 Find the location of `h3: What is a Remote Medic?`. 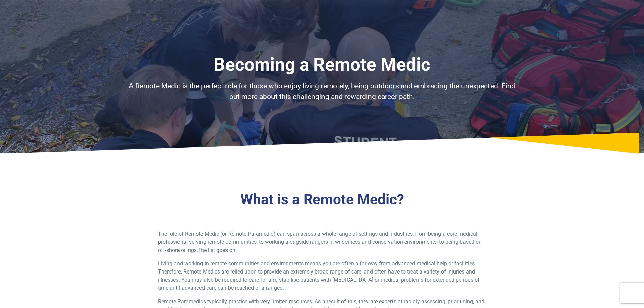

h3: What is a Remote Medic? is located at coordinates (322, 200).